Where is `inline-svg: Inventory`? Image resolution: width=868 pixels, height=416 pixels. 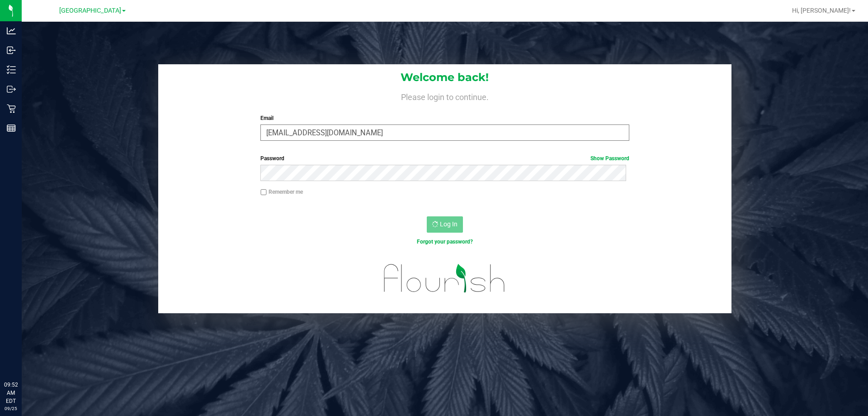 inline-svg: Inventory is located at coordinates (11, 70).